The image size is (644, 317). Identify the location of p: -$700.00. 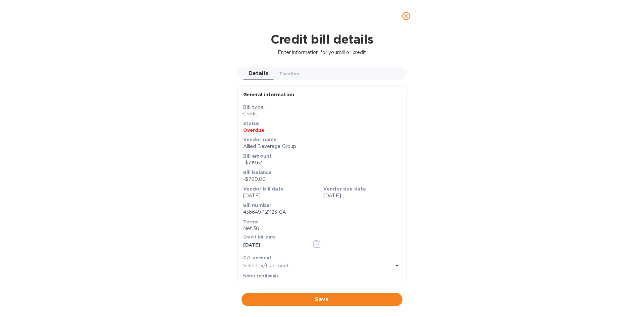
(322, 179).